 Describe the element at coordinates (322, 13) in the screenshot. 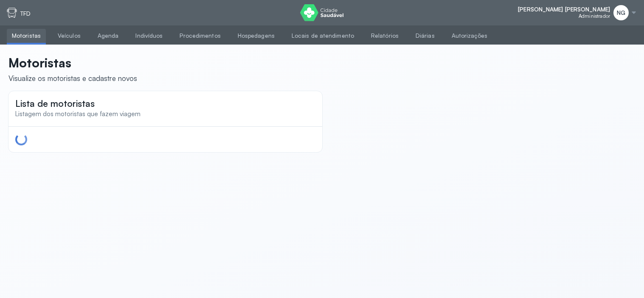

I see `img: logo do Cidade Saudável` at that location.